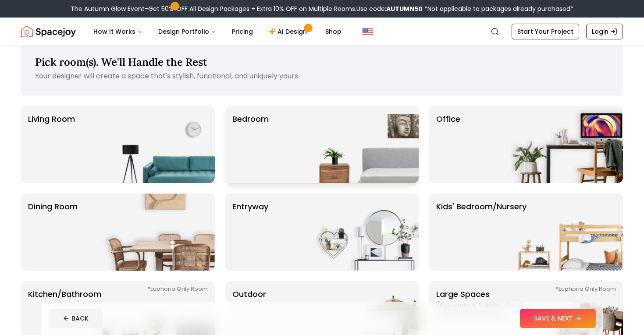 The height and width of the screenshot is (335, 644). What do you see at coordinates (75, 319) in the screenshot?
I see `button: BACK` at bounding box center [75, 319].